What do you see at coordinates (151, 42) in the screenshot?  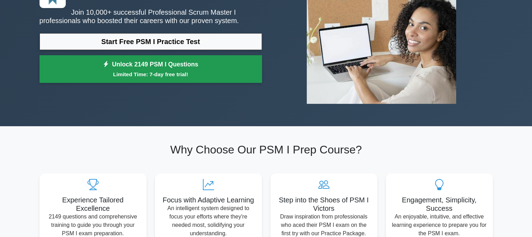 I see `a: Start Free PSM I Practice Test` at bounding box center [151, 42].